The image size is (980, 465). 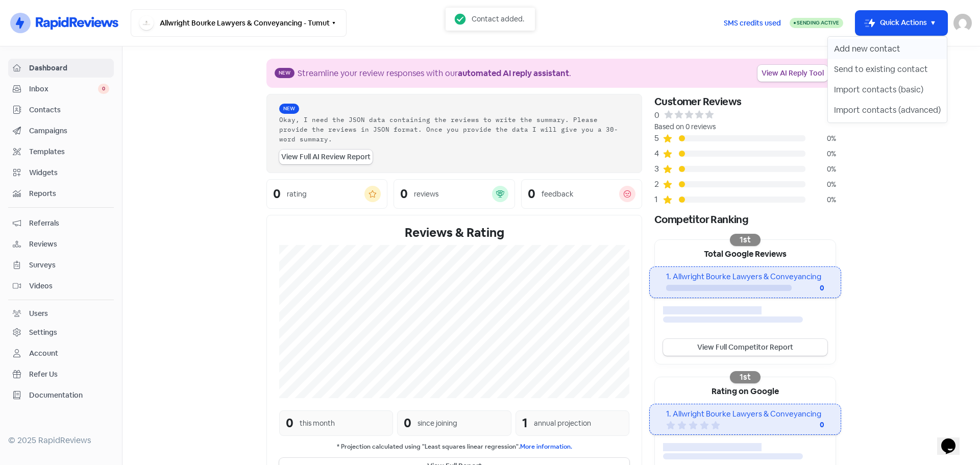 What do you see at coordinates (69, 394) in the screenshot?
I see `span: Documentation` at bounding box center [69, 394].